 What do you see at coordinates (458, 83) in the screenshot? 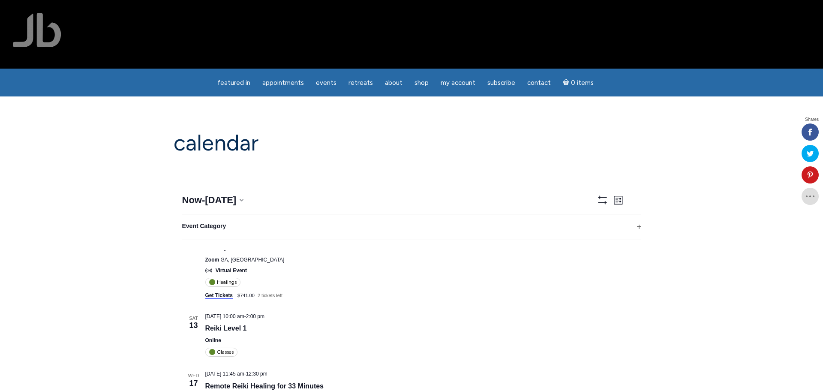
I see `span: My Account` at bounding box center [458, 83].